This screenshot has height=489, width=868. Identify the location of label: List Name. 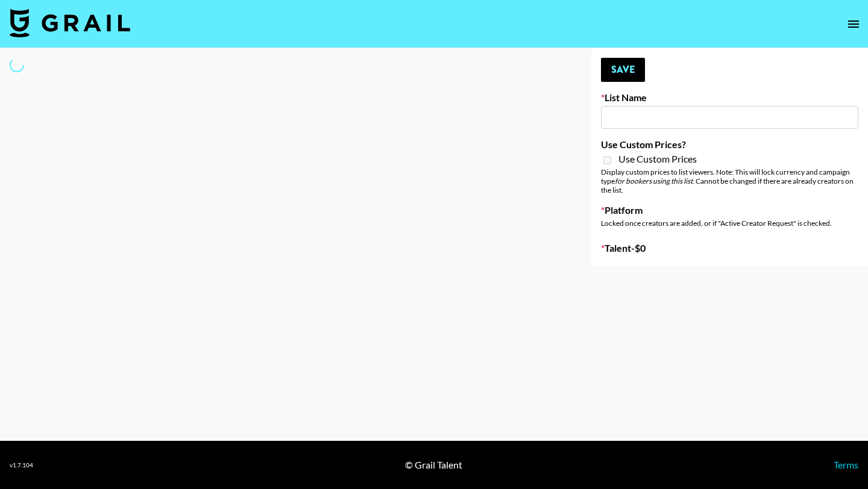
(729, 97).